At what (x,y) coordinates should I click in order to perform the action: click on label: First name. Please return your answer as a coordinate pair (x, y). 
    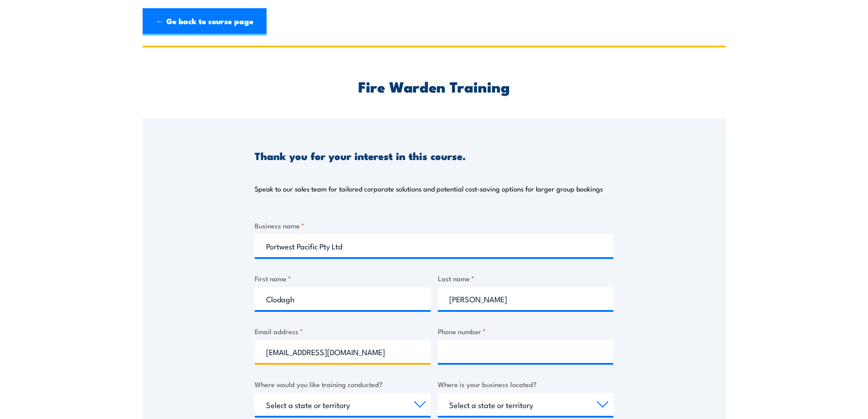
    Looking at the image, I should click on (342, 278).